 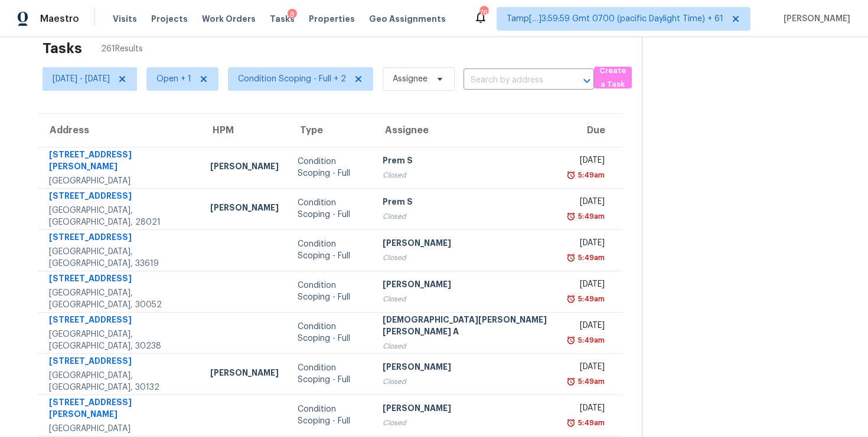 I want to click on button: Create a Task, so click(x=613, y=77).